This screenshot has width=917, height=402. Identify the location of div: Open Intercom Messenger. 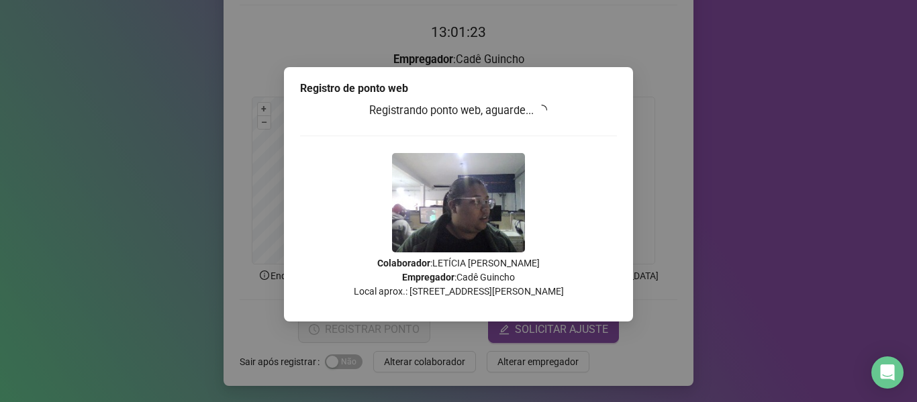
(888, 373).